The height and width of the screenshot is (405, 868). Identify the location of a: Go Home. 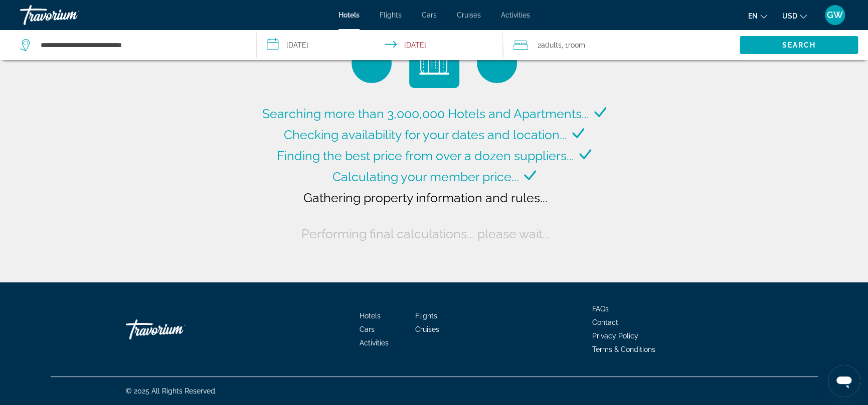
(176, 329).